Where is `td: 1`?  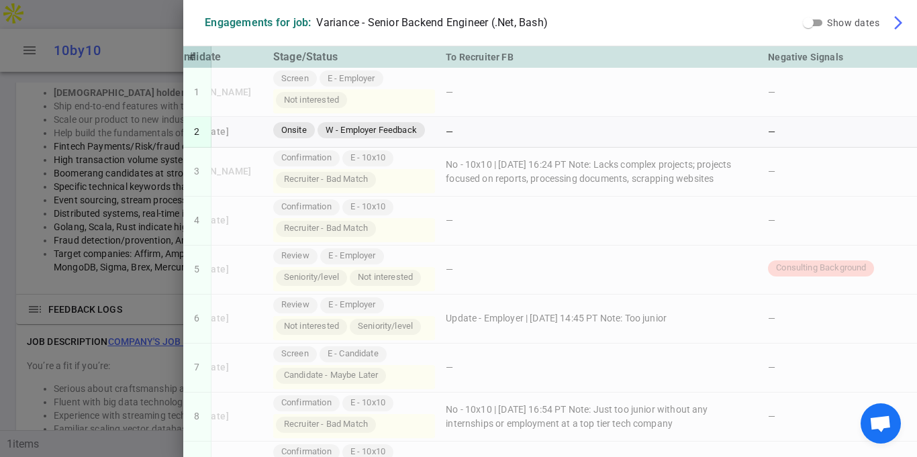 td: 1 is located at coordinates (197, 92).